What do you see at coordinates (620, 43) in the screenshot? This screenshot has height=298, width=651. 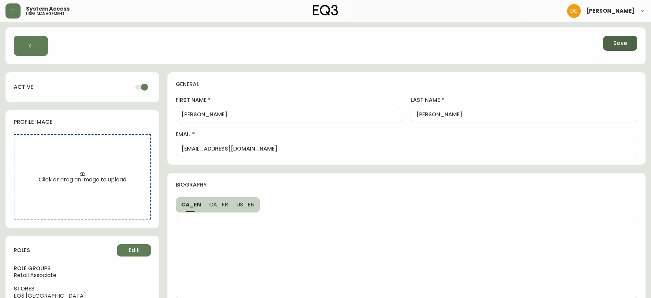 I see `span: Save` at bounding box center [620, 43].